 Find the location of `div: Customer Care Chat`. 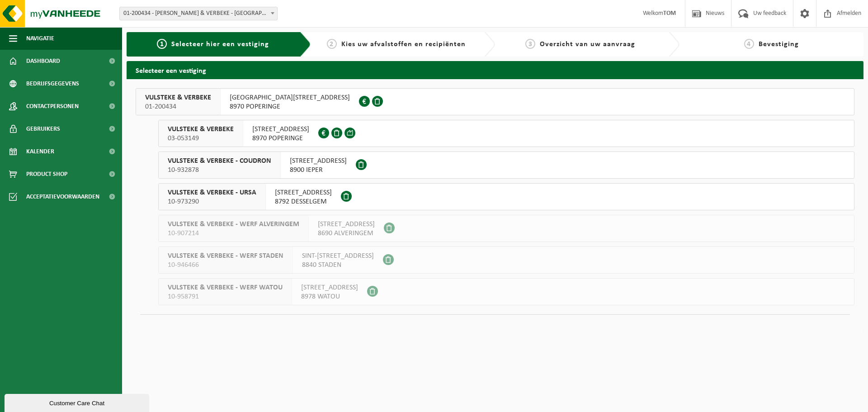

div: Customer Care Chat is located at coordinates (72, 11).